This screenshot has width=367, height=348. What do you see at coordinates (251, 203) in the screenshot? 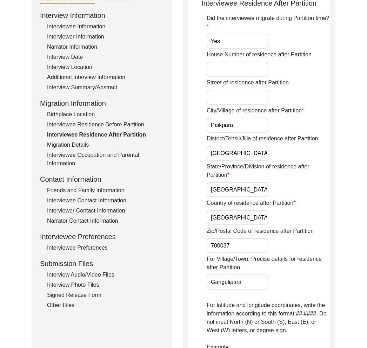
I see `label: Country of residence after Partition` at bounding box center [251, 203].